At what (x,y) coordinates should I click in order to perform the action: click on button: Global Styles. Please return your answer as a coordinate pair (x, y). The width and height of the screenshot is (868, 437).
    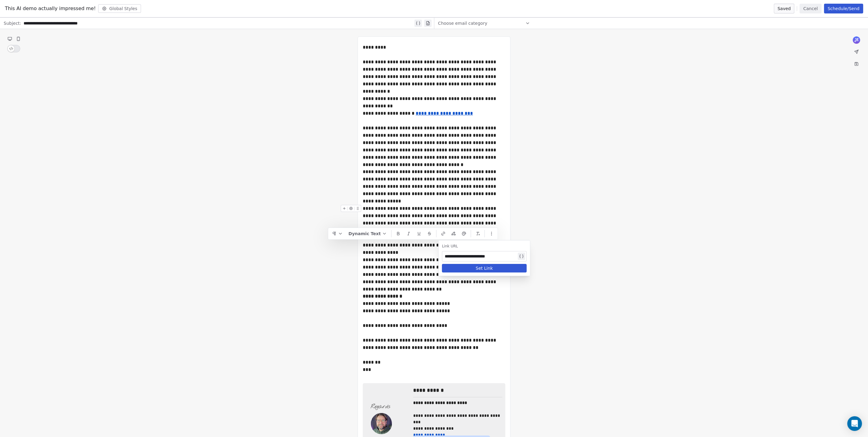
    Looking at the image, I should click on (120, 8).